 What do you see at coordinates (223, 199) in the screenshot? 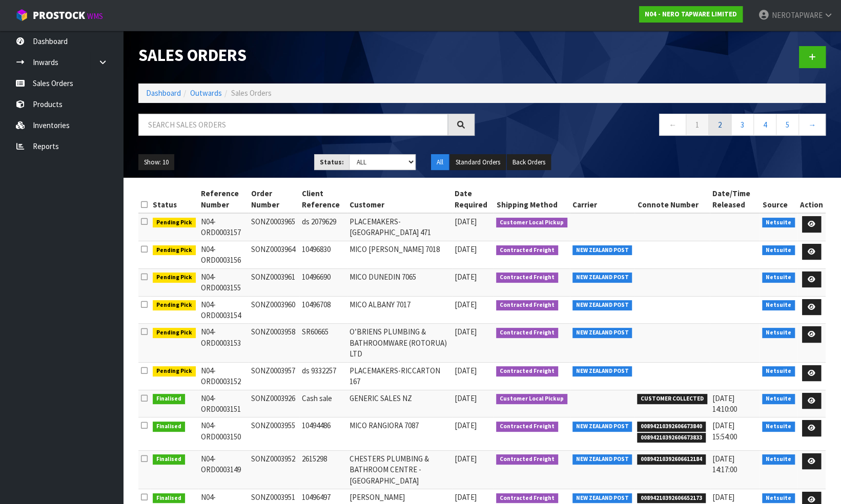
I see `th: Reference Number` at bounding box center [223, 199].